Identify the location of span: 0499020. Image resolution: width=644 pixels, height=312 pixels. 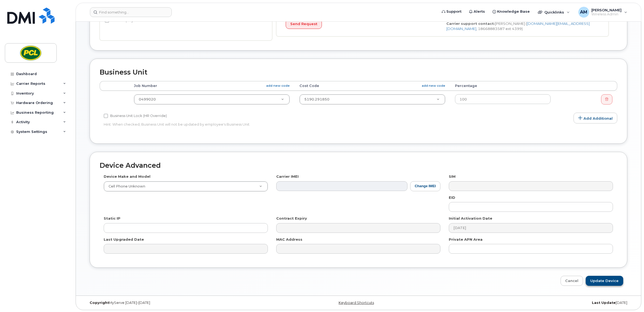
(147, 99).